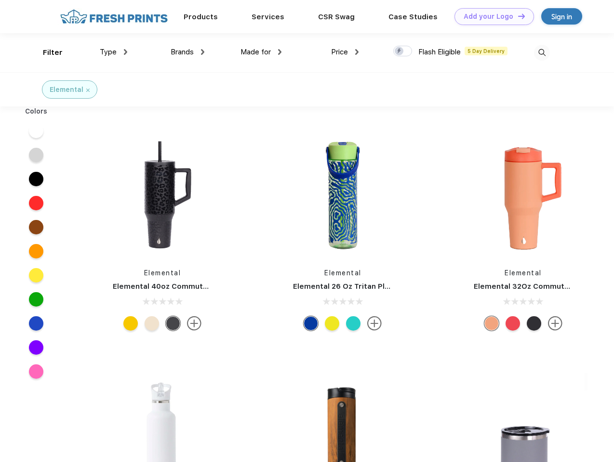  What do you see at coordinates (114, 16) in the screenshot?
I see `img: fo%20logo%202.webp` at bounding box center [114, 16].